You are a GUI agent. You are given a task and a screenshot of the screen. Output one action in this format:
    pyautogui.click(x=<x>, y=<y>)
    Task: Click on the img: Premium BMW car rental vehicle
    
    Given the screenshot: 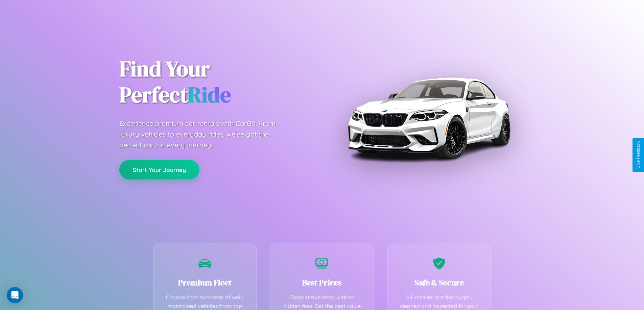 What is the action you would take?
    pyautogui.click(x=429, y=118)
    